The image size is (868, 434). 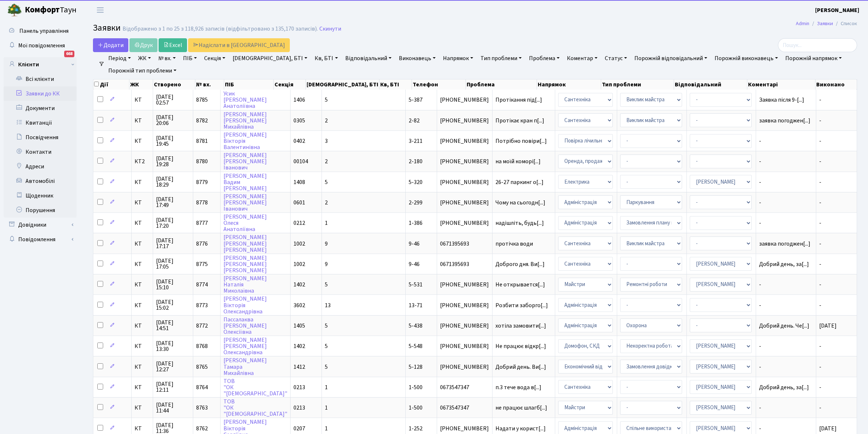 I want to click on input: Пошук..., so click(x=817, y=45).